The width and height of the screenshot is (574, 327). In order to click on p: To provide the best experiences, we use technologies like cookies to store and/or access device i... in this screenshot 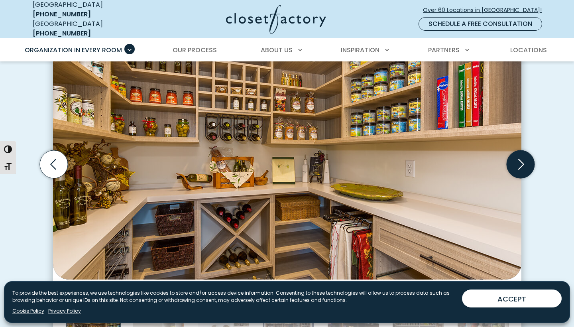, I will do `click(234, 297)`.